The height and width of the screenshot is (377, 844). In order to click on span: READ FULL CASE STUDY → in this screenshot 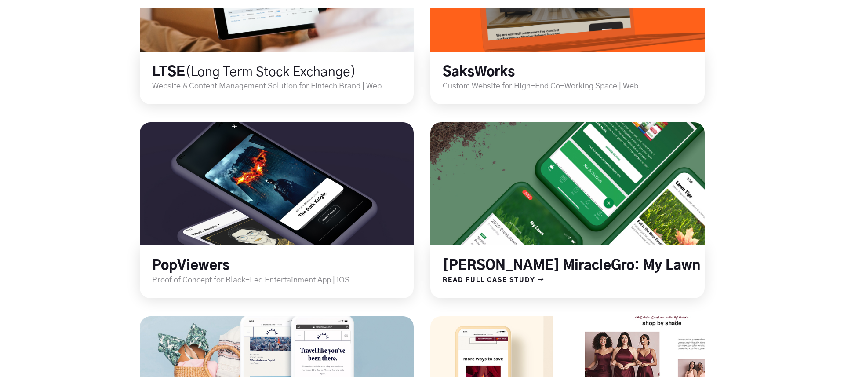, I will do `click(487, 280)`.